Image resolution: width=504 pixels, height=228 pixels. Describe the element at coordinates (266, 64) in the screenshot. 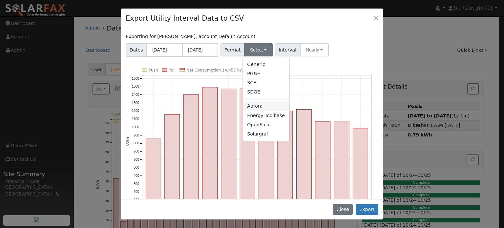

I see `a: Generic` at that location.